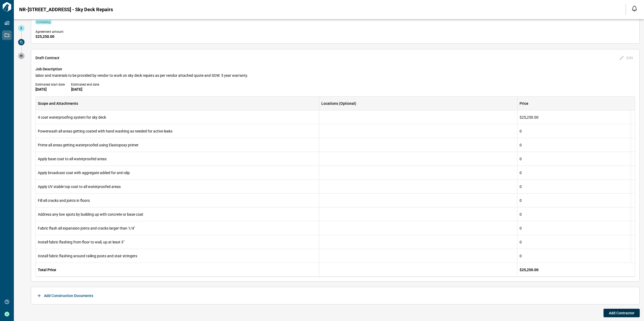 The image size is (644, 321). Describe the element at coordinates (335, 69) in the screenshot. I see `span: Job Description` at that location.